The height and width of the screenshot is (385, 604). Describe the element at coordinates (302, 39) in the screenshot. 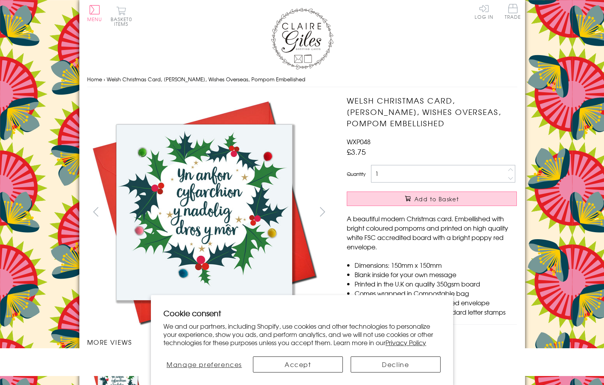

I see `img: Claire Giles Greetings Cards` at that location.